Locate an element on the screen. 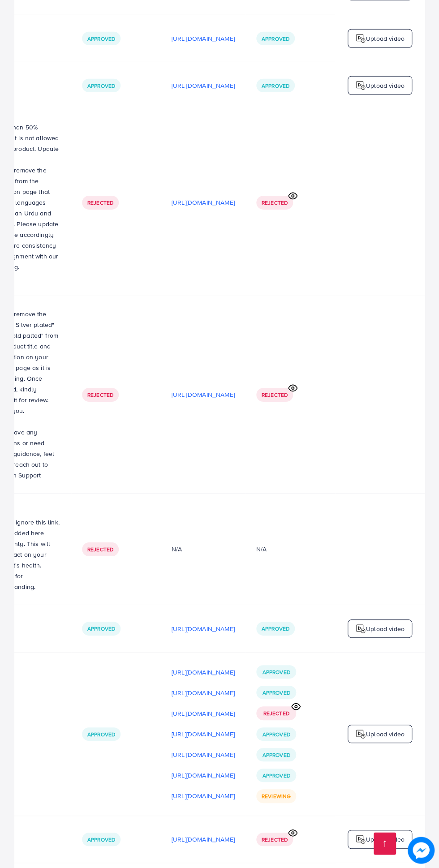 The height and width of the screenshot is (868, 439). span: Reviewing is located at coordinates (276, 796).